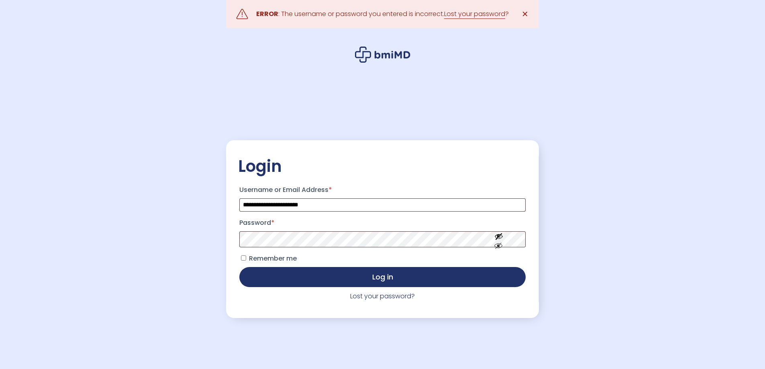 The width and height of the screenshot is (765, 369). I want to click on span: Remember me, so click(273, 258).